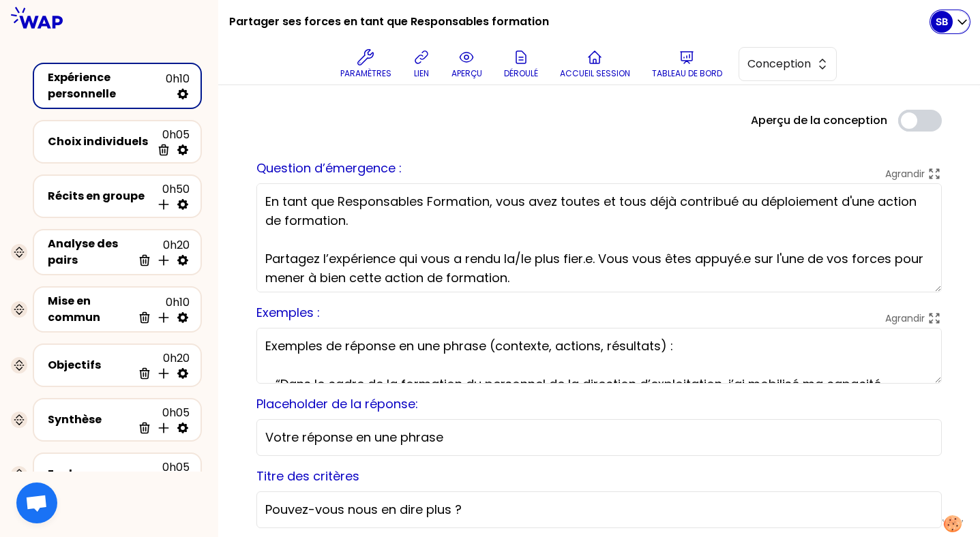 The height and width of the screenshot is (537, 980). I want to click on span: Conception, so click(778, 64).